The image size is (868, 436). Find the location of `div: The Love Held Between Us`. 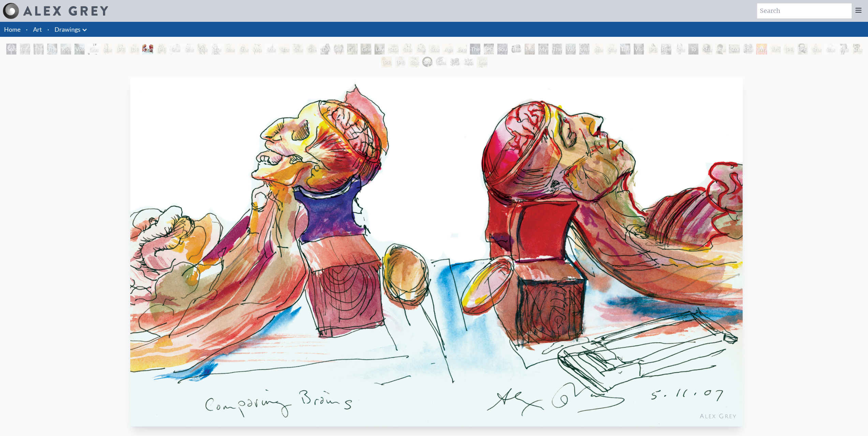

div: The Love Held Between Us is located at coordinates (39, 49).